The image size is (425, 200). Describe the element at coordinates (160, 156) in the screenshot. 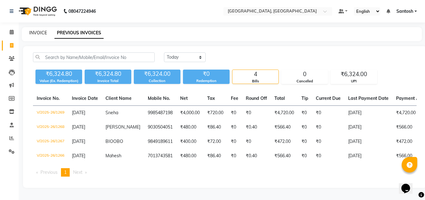

I see `td: 7013743581` at that location.